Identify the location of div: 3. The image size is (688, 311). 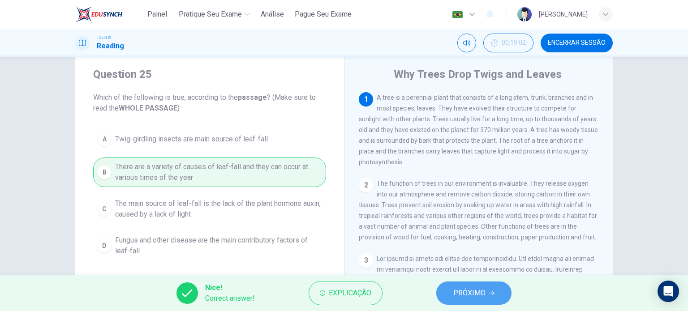
(366, 261).